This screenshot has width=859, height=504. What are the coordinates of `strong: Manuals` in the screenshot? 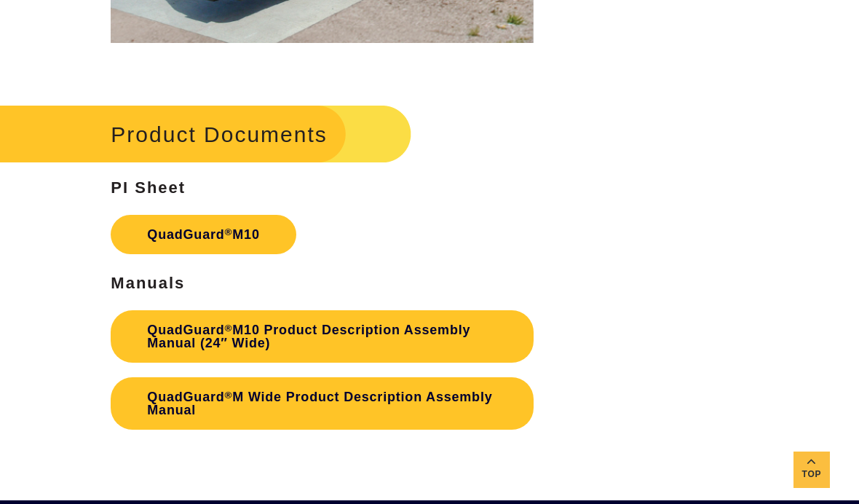 It's located at (148, 283).